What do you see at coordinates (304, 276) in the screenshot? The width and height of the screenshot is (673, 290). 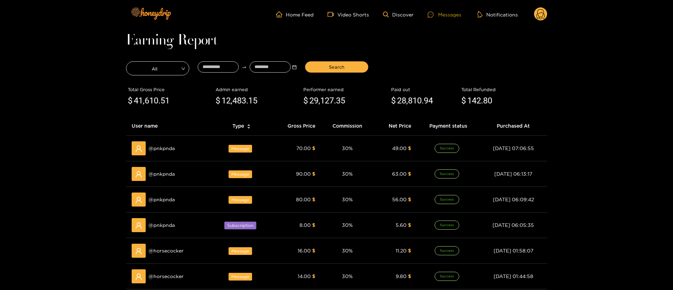 I see `span: 14.00` at bounding box center [304, 276].